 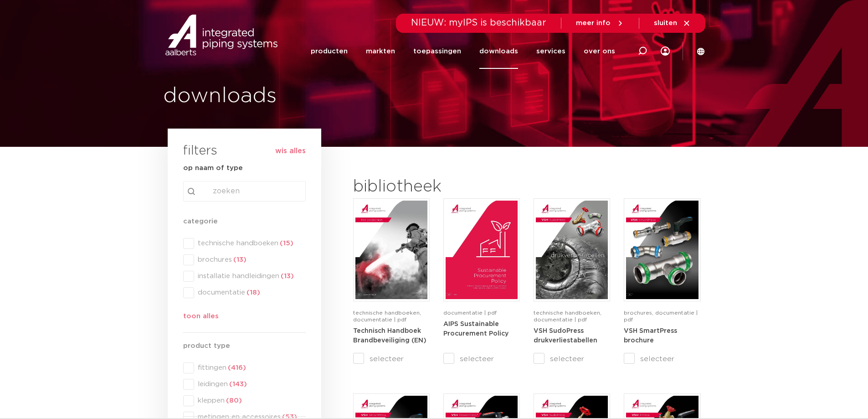 I want to click on span: sluiten, so click(x=665, y=23).